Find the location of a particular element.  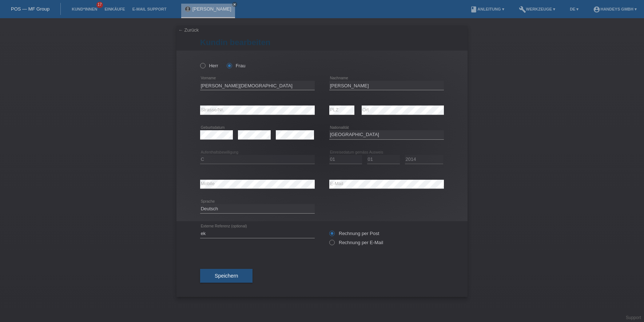

span: Speichern is located at coordinates (226, 276).